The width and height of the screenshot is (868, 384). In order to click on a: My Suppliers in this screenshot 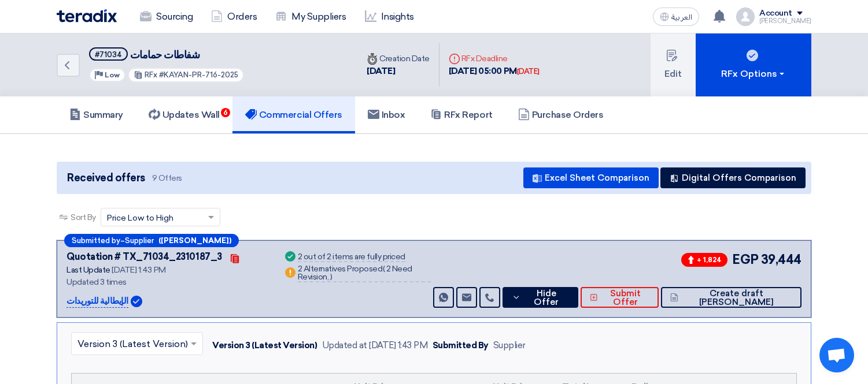, I will do `click(311, 17)`.